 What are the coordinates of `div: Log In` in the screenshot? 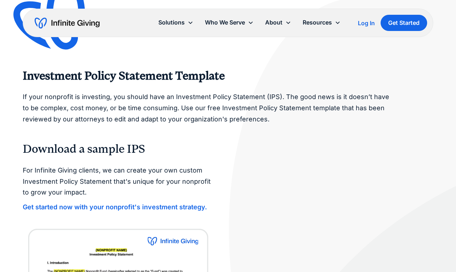 It's located at (366, 23).